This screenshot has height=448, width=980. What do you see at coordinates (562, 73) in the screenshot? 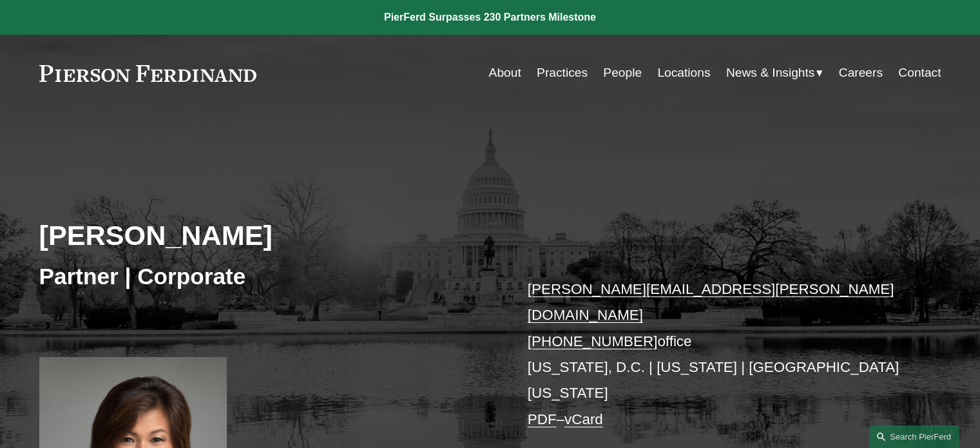
I see `a: Practices` at bounding box center [562, 73].